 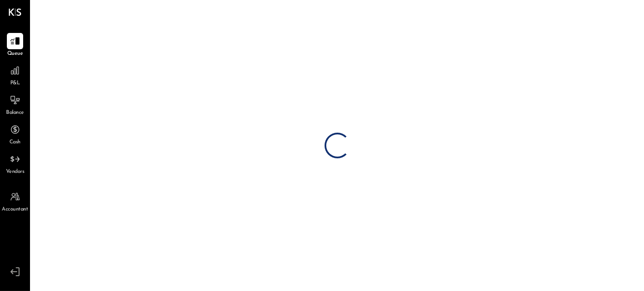 I want to click on span: Queue, so click(x=15, y=54).